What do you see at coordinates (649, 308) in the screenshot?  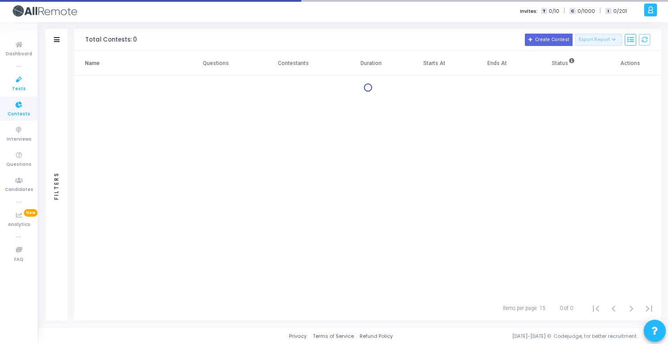 I see `button: Last page` at bounding box center [649, 308].